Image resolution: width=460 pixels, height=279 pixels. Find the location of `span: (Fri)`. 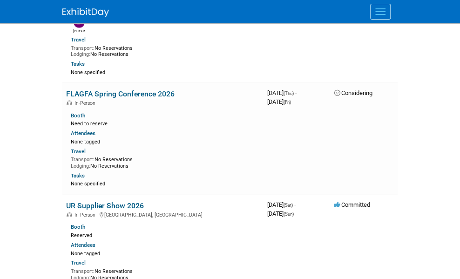

span: (Fri) is located at coordinates (287, 102).